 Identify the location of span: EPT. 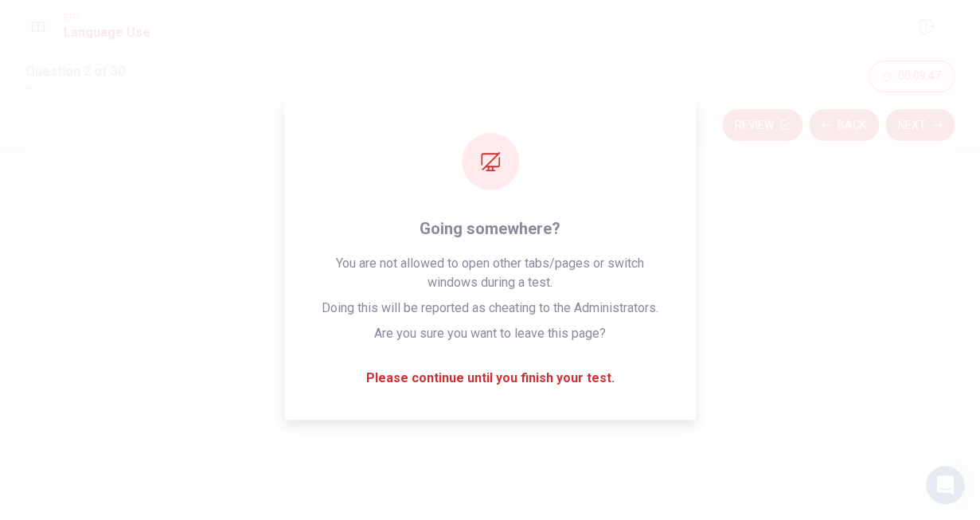
(107, 17).